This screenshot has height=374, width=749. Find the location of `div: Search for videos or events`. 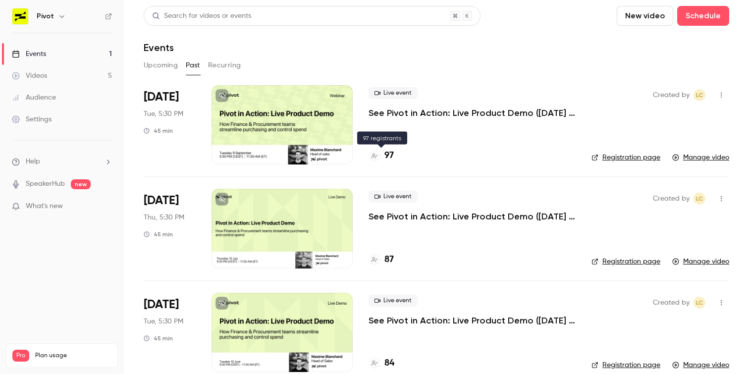

div: Search for videos or events is located at coordinates (201, 16).